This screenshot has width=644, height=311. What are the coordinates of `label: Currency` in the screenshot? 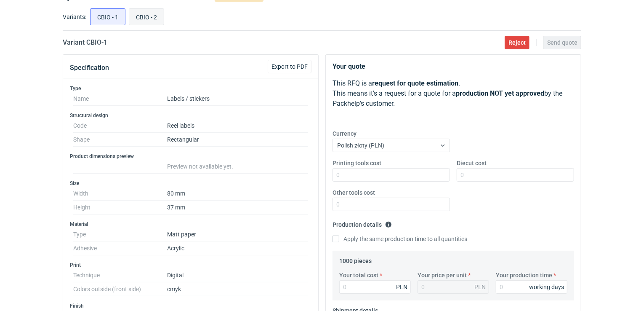 It's located at (344, 133).